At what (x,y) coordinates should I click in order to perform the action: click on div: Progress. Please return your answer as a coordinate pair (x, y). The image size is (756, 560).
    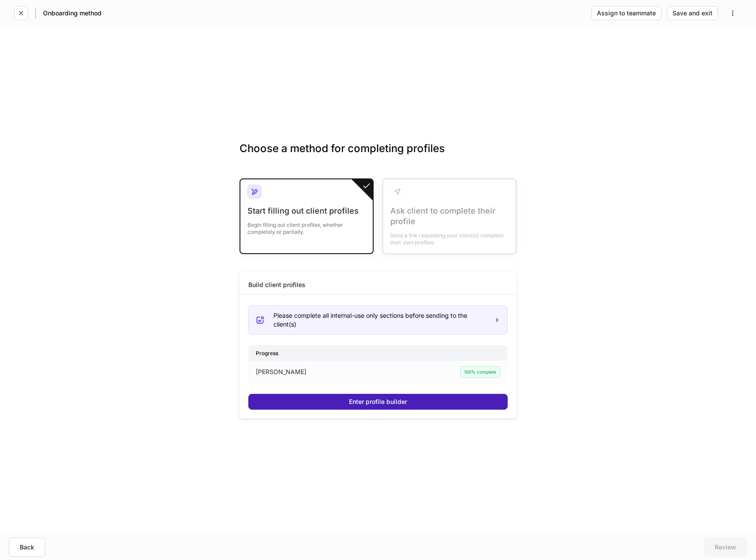
    Looking at the image, I should click on (378, 353).